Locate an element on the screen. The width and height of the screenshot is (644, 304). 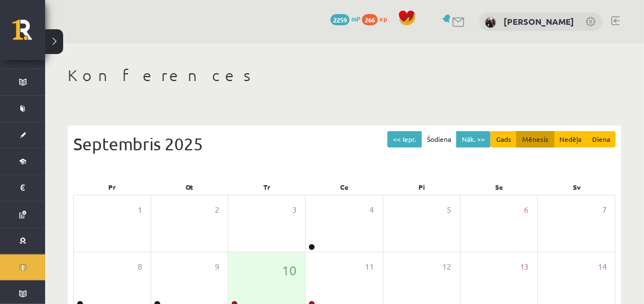
button: Nedēļa is located at coordinates (570, 139).